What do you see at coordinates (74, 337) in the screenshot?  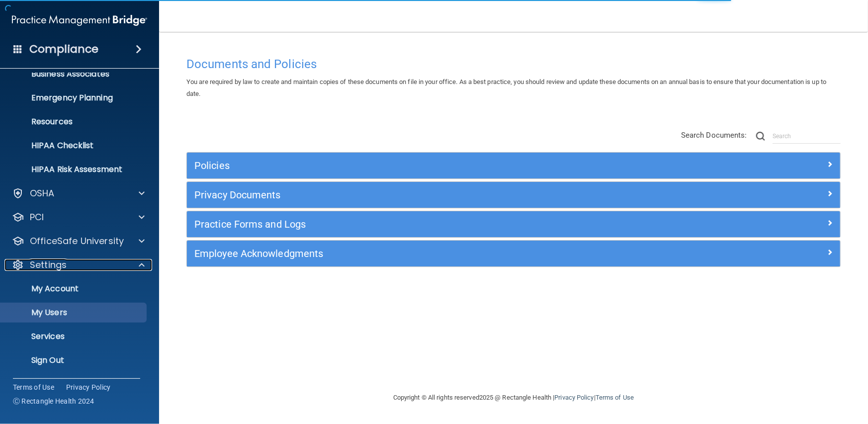 I see `p: Services` at bounding box center [74, 337].